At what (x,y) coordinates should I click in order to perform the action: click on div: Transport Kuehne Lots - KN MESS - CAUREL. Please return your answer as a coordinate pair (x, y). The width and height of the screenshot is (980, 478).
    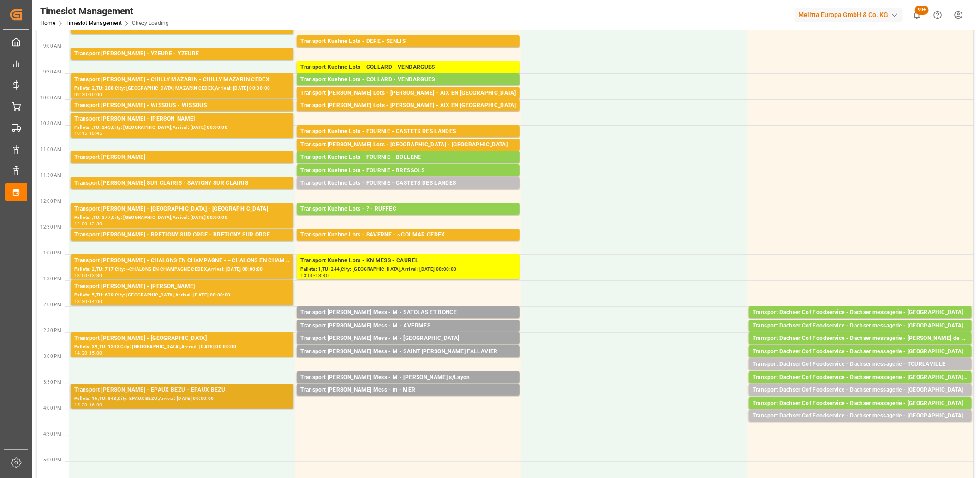
    Looking at the image, I should click on (407, 261).